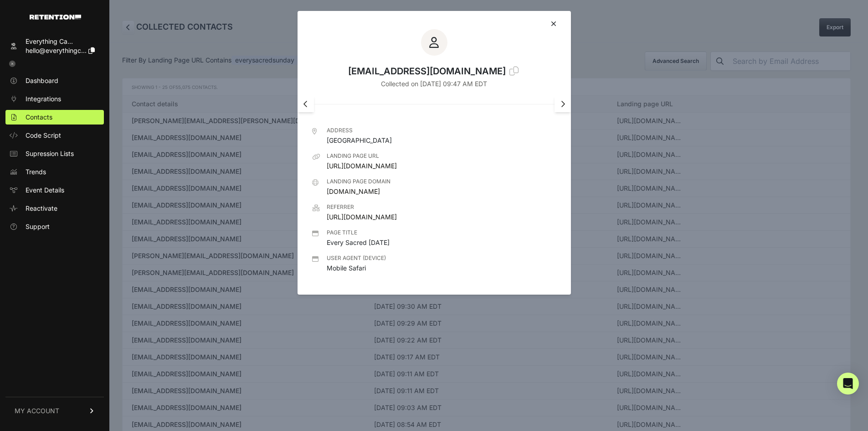 Image resolution: width=868 pixels, height=431 pixels. I want to click on div: User agent (device), so click(356, 258).